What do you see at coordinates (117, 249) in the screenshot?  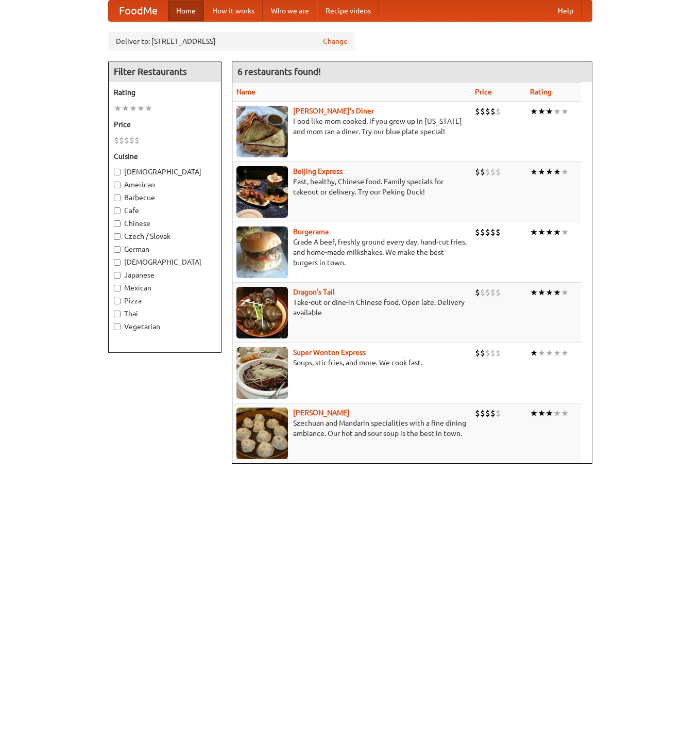 I see `input: German` at bounding box center [117, 249].